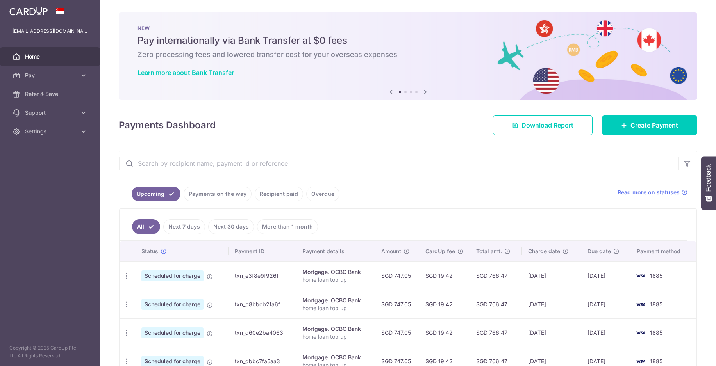 This screenshot has height=366, width=716. I want to click on span: Feedback, so click(709, 178).